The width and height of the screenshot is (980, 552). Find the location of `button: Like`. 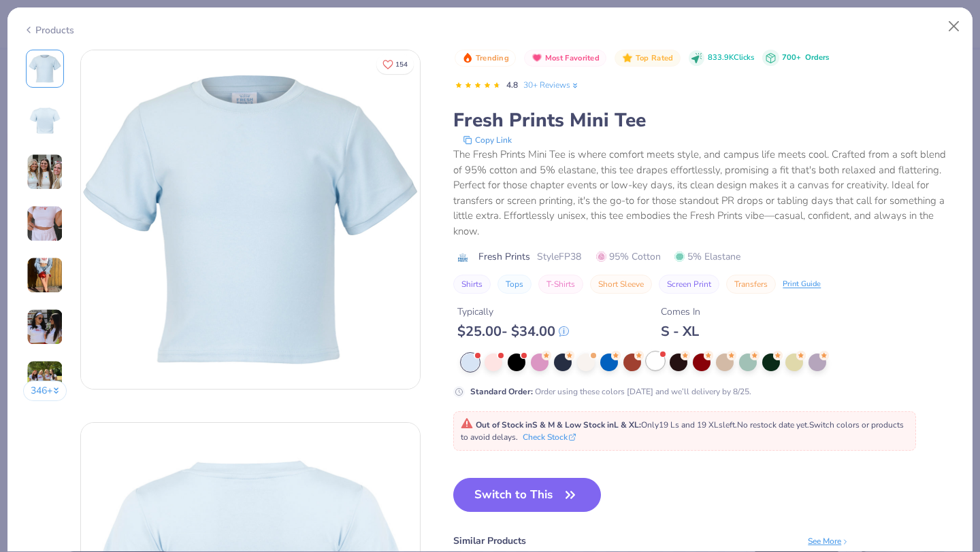

button: Like is located at coordinates (395, 64).